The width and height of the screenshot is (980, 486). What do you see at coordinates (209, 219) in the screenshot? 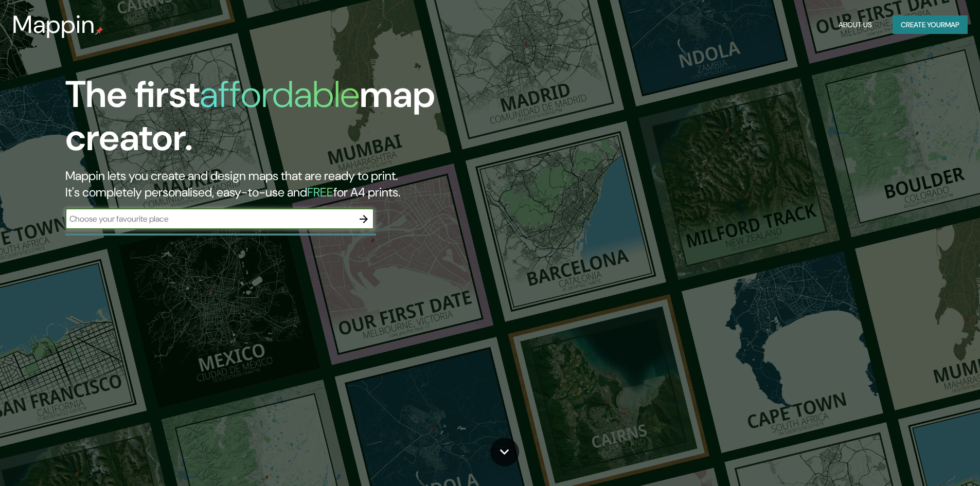
I see `input: Choose your favourite place` at bounding box center [209, 219].